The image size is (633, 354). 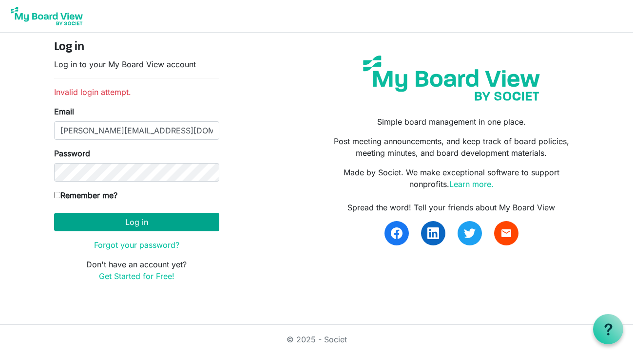 What do you see at coordinates (57, 195) in the screenshot?
I see `input: Remember me?` at bounding box center [57, 195].